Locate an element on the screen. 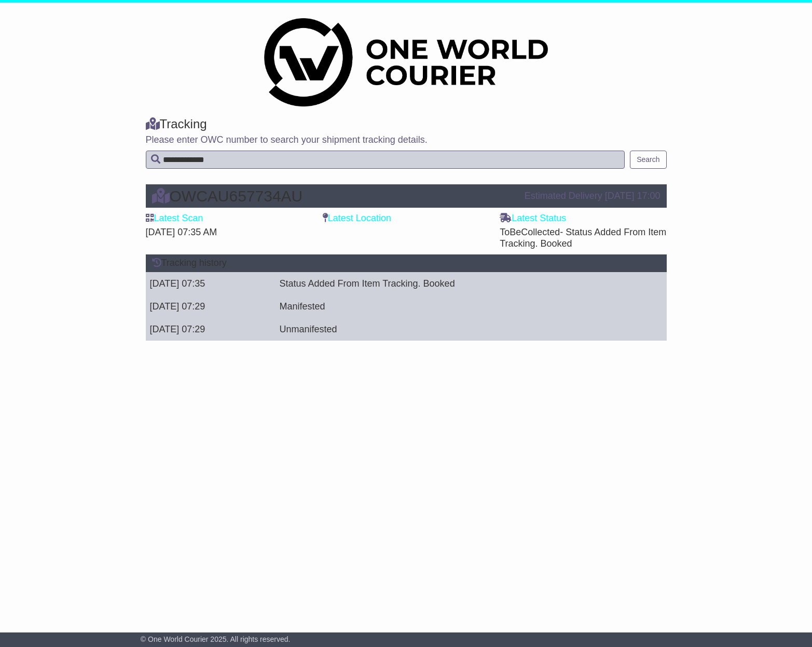 The image size is (812, 647). span: - Status Added From Item Tracking. Booked is located at coordinates (583, 238).